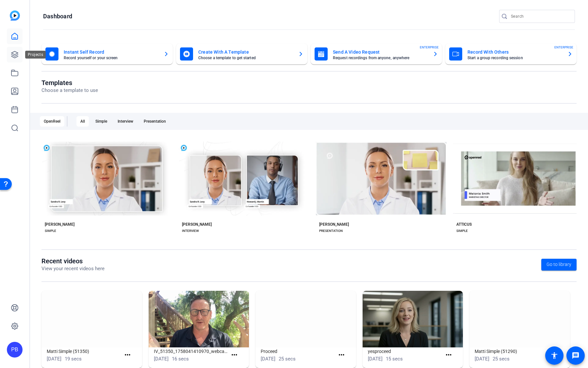  Describe the element at coordinates (126, 121) in the screenshot. I see `div: Interview` at that location.